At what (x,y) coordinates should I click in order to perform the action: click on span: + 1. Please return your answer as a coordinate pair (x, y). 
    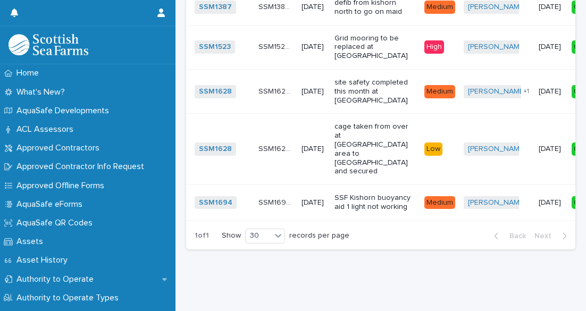
    Looking at the image, I should click on (526, 92).